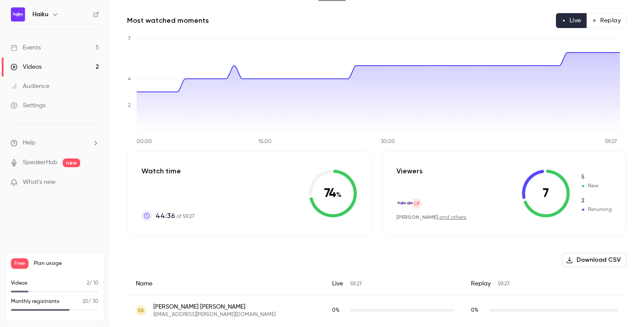 This screenshot has width=644, height=327. Describe the element at coordinates (594, 260) in the screenshot. I see `button: Download CSV` at that location.